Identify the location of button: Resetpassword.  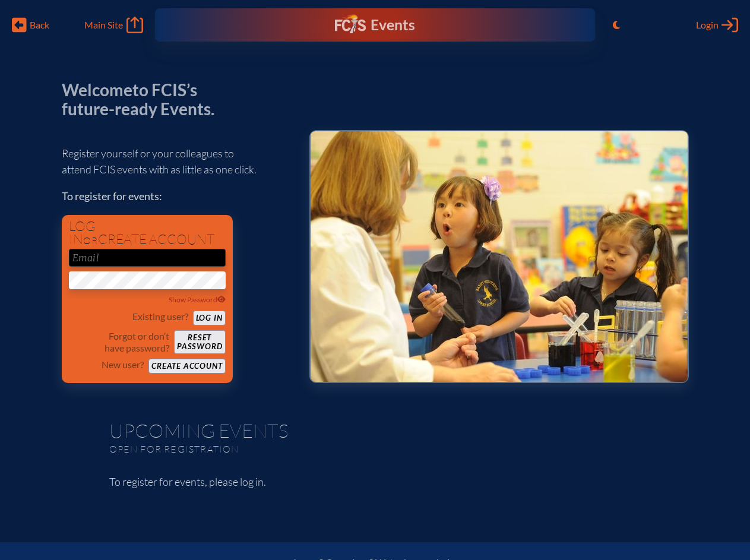
(200, 342).